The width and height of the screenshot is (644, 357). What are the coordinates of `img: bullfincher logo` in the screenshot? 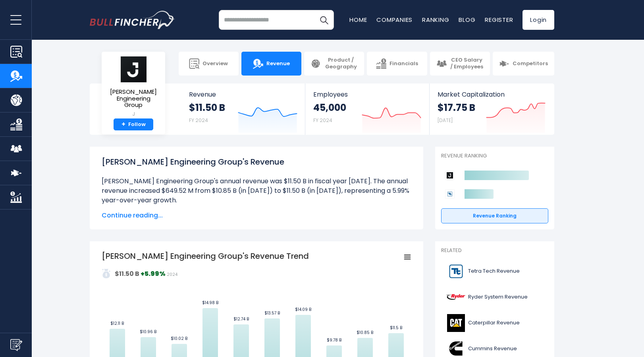 It's located at (132, 20).